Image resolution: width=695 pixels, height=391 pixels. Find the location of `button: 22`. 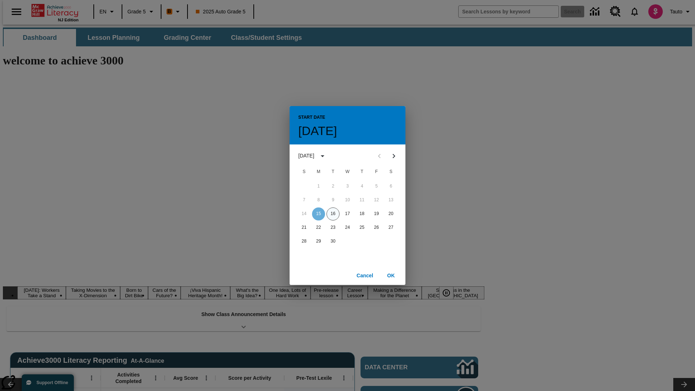

button: 22 is located at coordinates (319, 228).